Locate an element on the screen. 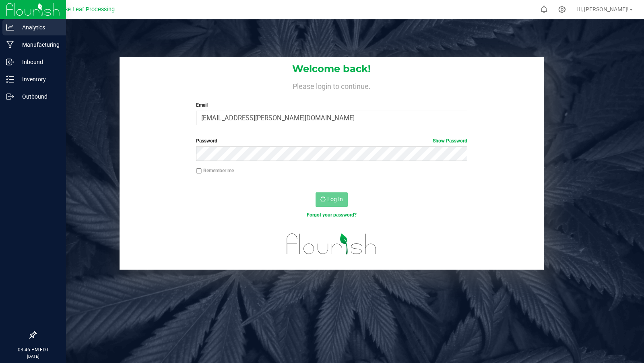 Image resolution: width=644 pixels, height=363 pixels. a: Show Password is located at coordinates (450, 141).